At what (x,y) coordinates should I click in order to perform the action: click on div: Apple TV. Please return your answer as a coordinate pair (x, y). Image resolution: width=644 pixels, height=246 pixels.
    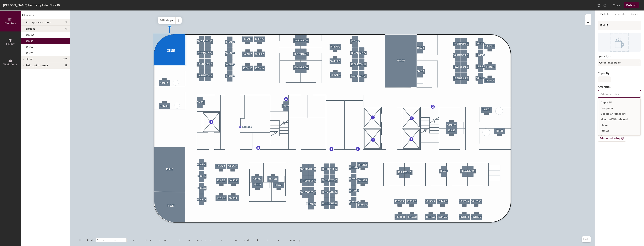
    Looking at the image, I should click on (619, 103).